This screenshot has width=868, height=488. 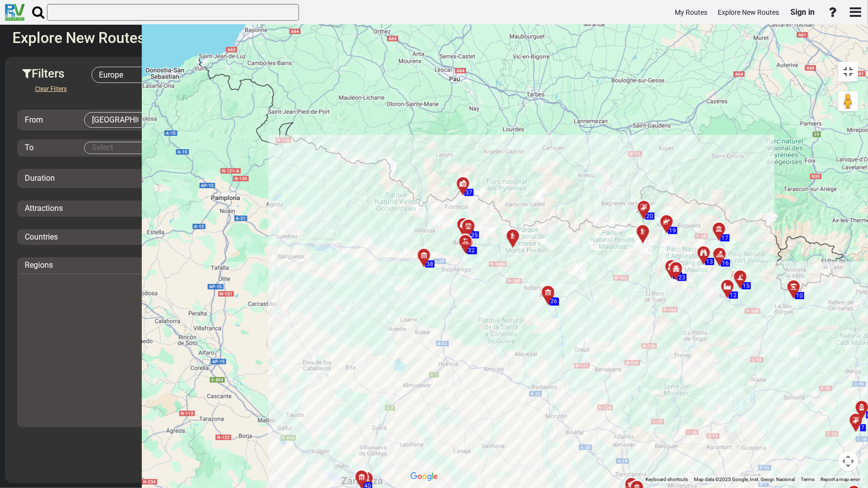 What do you see at coordinates (691, 12) in the screenshot?
I see `span: My Routes` at bounding box center [691, 12].